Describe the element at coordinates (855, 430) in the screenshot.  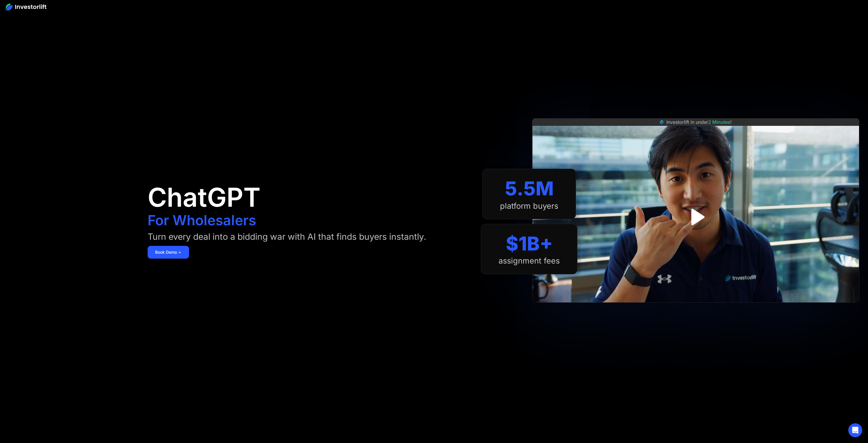
I see `div: Open Intercom Messenger` at that location.